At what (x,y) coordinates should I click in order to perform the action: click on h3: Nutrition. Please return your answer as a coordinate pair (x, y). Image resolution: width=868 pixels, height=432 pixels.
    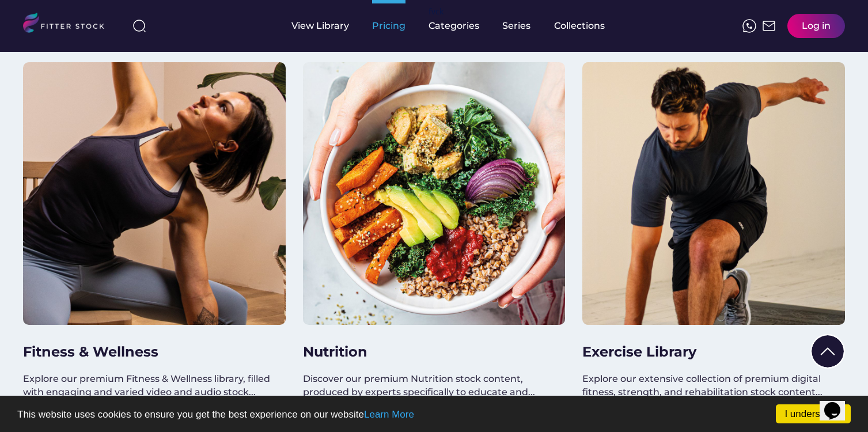
    Looking at the image, I should click on (430, 352).